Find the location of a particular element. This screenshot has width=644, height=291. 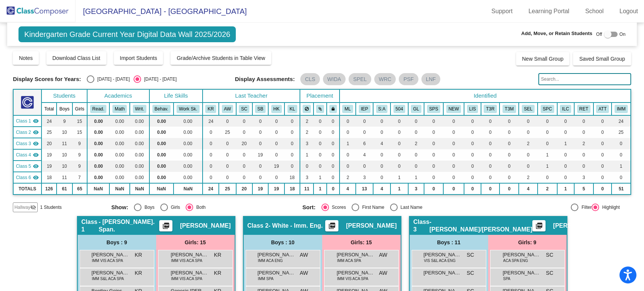

span: Display Scores for Years: is located at coordinates (47, 79).